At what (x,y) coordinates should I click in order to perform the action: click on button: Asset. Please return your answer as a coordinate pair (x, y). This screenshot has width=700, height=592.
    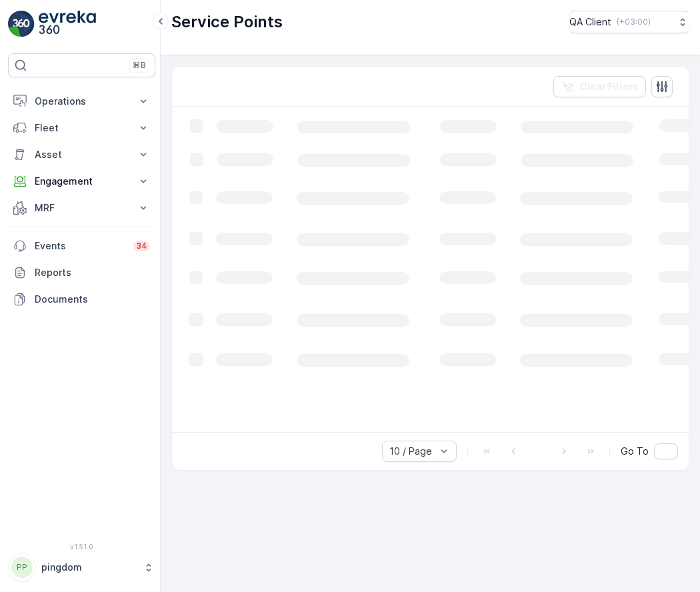
    Looking at the image, I should click on (81, 155).